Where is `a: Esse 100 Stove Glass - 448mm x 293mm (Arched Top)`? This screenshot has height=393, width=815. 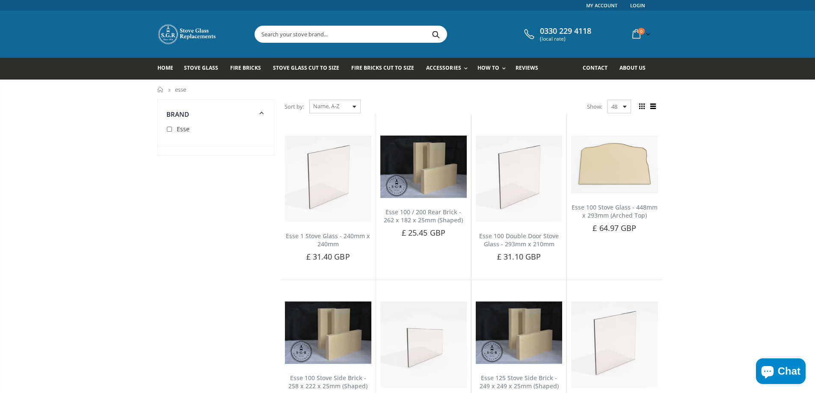 a: Esse 100 Stove Glass - 448mm x 293mm (Arched Top) is located at coordinates (614, 211).